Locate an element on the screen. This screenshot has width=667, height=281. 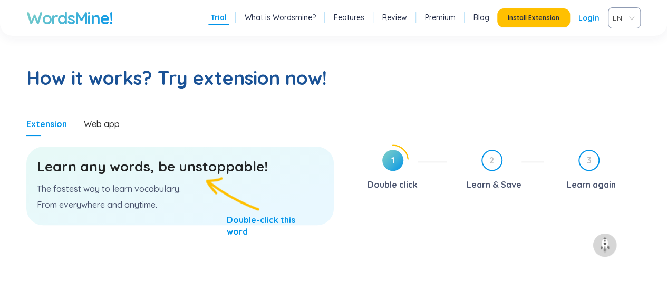
div: 3Learn again is located at coordinates (596, 171).